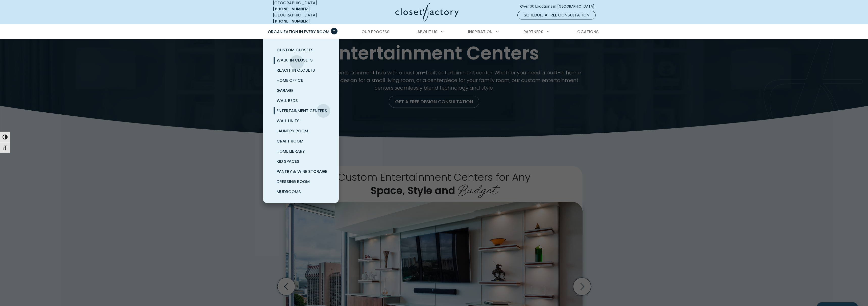 The width and height of the screenshot is (868, 306). Describe the element at coordinates (295, 50) in the screenshot. I see `span: Custom Closets` at that location.